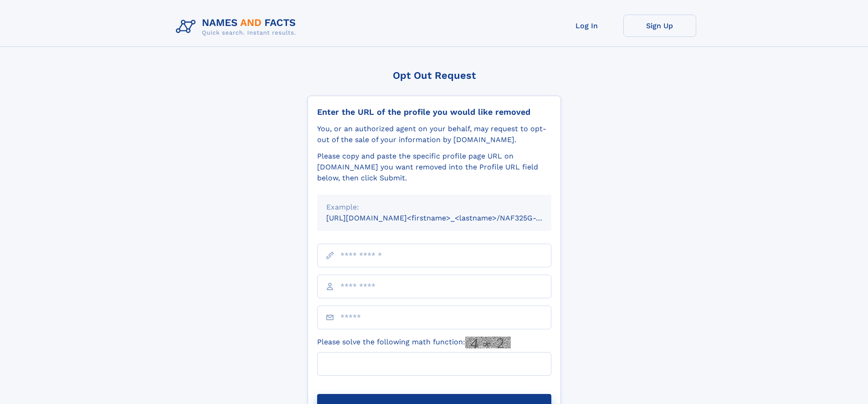  I want to click on a: Log In, so click(587, 25).